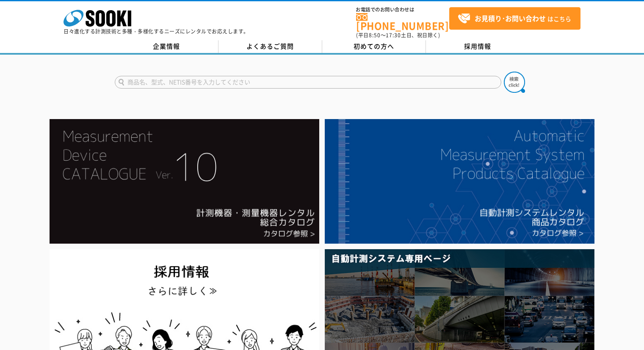 The height and width of the screenshot is (350, 644). I want to click on p: 日々進化する計測技術と多種・多様化するニーズにレンタルでお応えします。, so click(156, 31).